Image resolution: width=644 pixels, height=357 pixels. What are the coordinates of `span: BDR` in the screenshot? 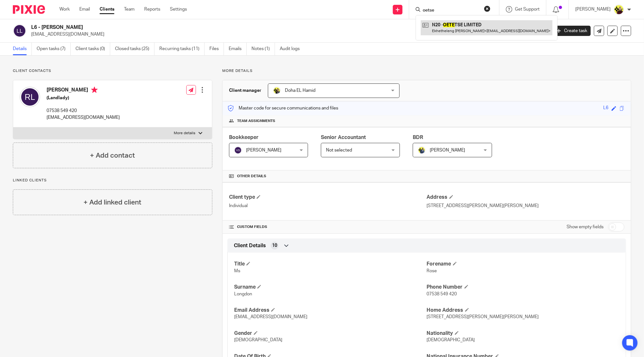 It's located at (418, 138).